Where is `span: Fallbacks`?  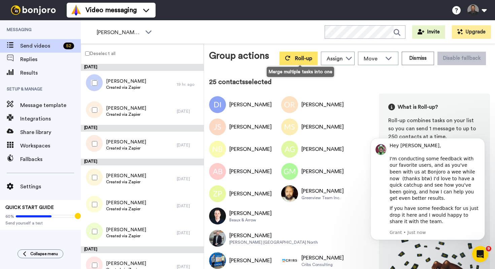 span: Fallbacks is located at coordinates (51, 159).